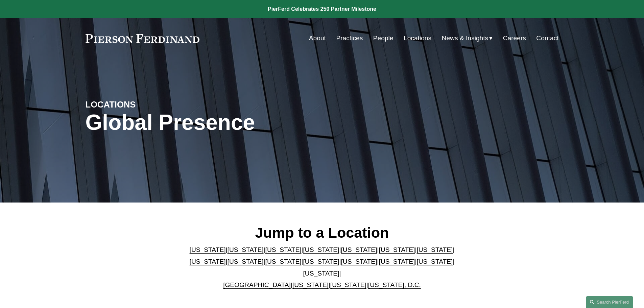  What do you see at coordinates (467, 38) in the screenshot?
I see `a: folder dropdown` at bounding box center [467, 38].